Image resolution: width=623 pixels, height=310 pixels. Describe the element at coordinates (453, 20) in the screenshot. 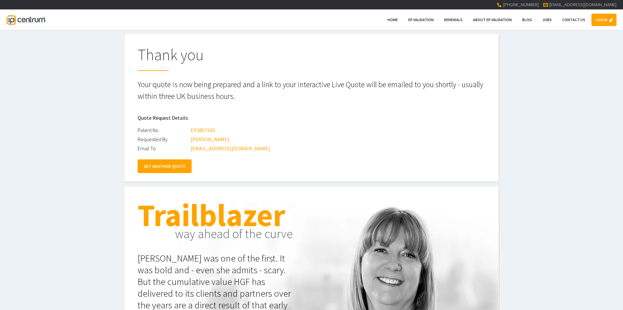

I see `a: Renewals` at that location.